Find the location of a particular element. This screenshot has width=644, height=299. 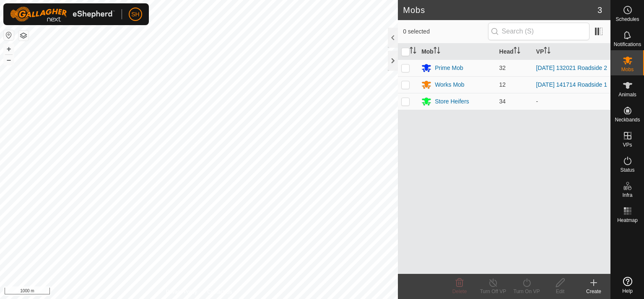

a: Contact Us is located at coordinates (219, 292).